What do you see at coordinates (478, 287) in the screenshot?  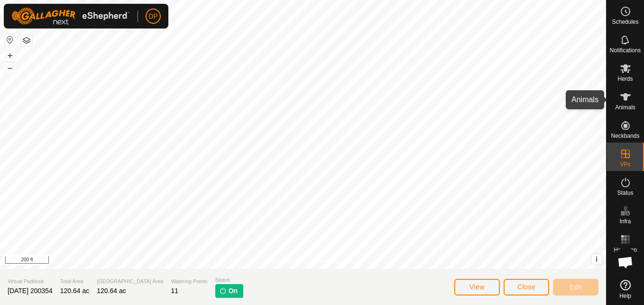 I see `span: View` at bounding box center [478, 287].